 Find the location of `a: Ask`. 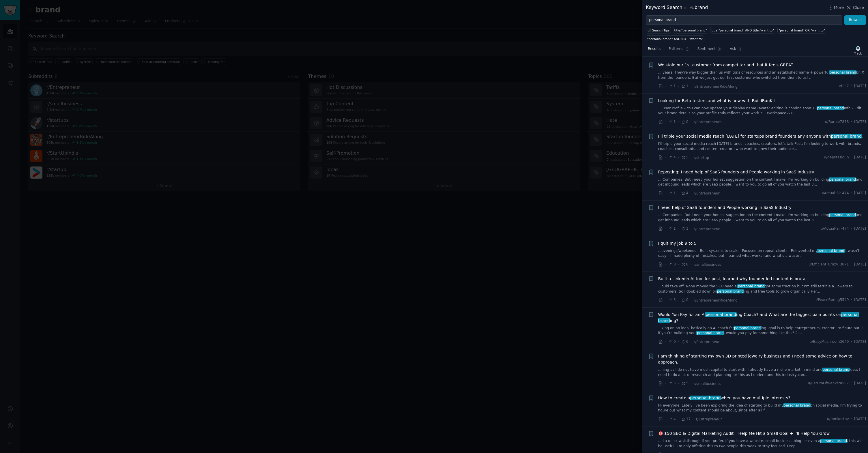

a: Ask is located at coordinates (736, 50).